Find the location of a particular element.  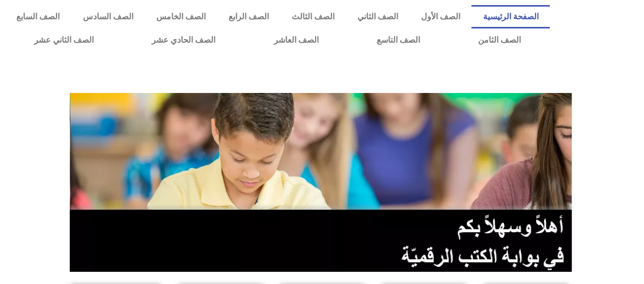

a: الصف السابع is located at coordinates (38, 17).